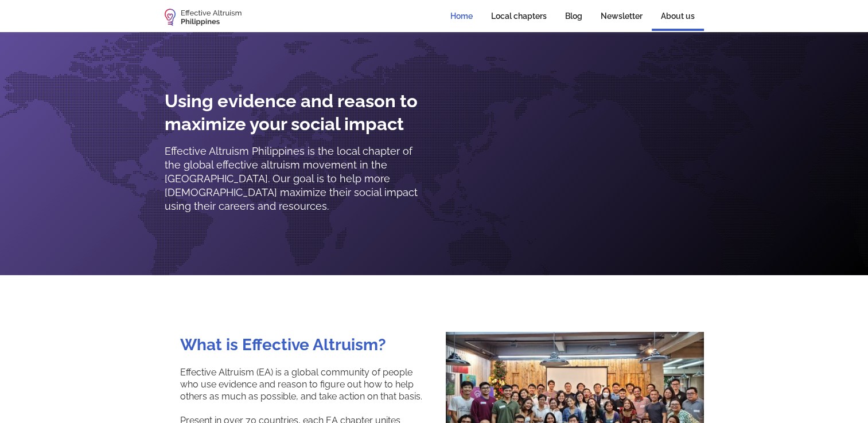 The width and height of the screenshot is (868, 423). What do you see at coordinates (621, 16) in the screenshot?
I see `a: Newsletter` at bounding box center [621, 16].